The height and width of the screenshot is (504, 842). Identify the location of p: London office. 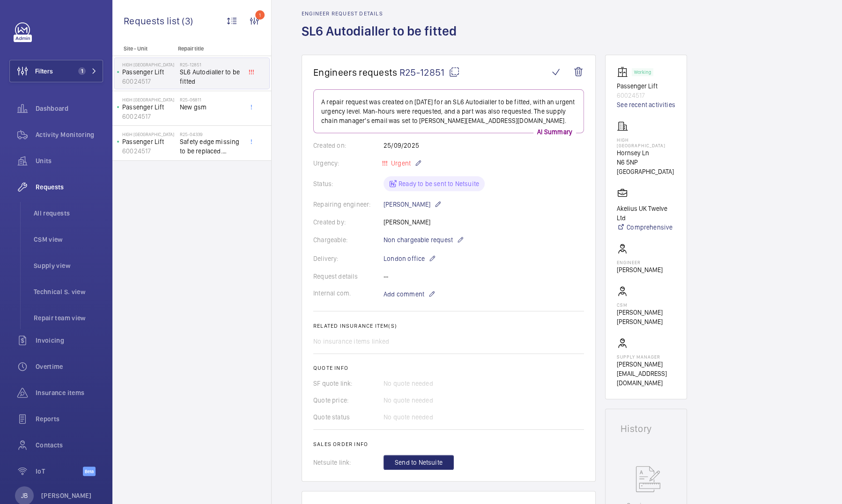
(410, 259).